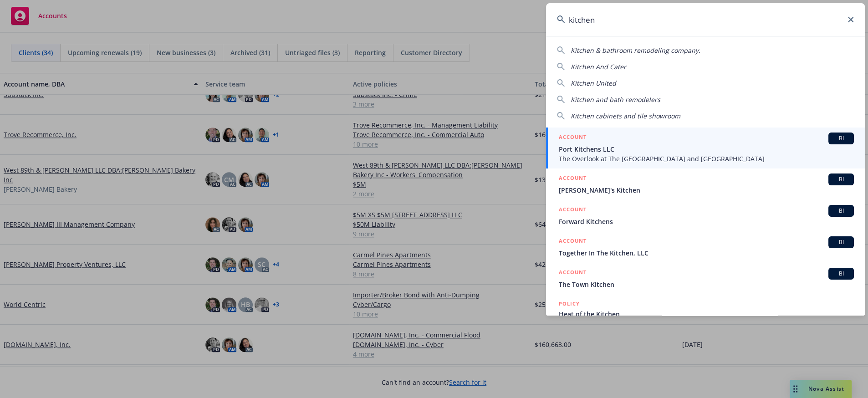 The width and height of the screenshot is (868, 398). Describe the element at coordinates (706, 253) in the screenshot. I see `span: Together In The Kitchen, LLC` at that location.